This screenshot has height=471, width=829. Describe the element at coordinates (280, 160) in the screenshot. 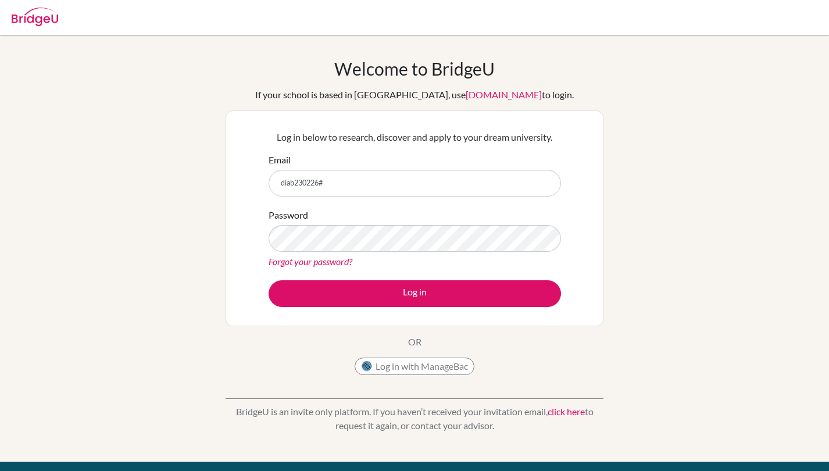

I see `label: Email` at that location.